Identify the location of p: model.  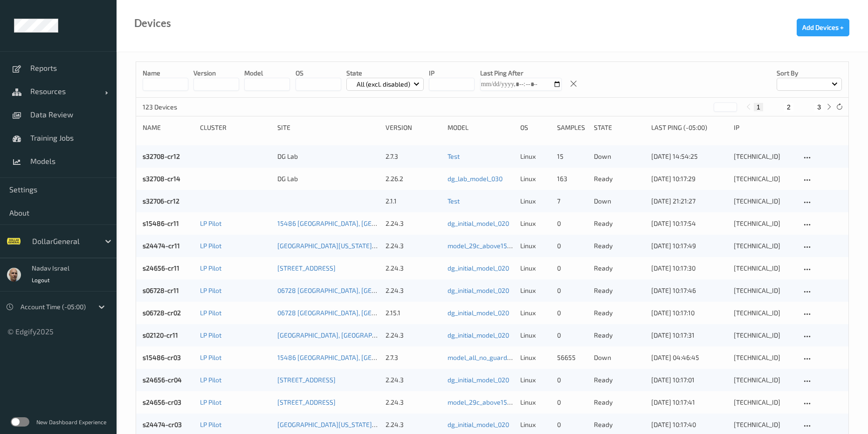
(267, 73).